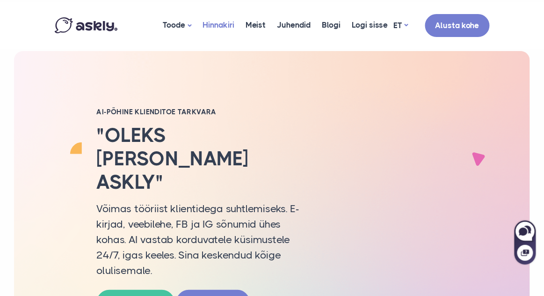  Describe the element at coordinates (332, 25) in the screenshot. I see `a: Blogi` at that location.